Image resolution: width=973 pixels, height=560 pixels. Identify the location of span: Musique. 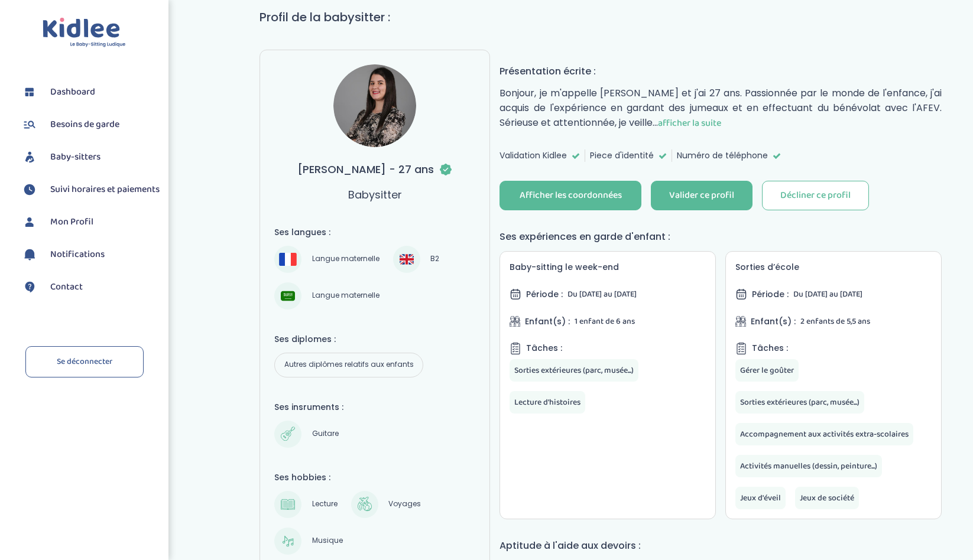
(327, 541).